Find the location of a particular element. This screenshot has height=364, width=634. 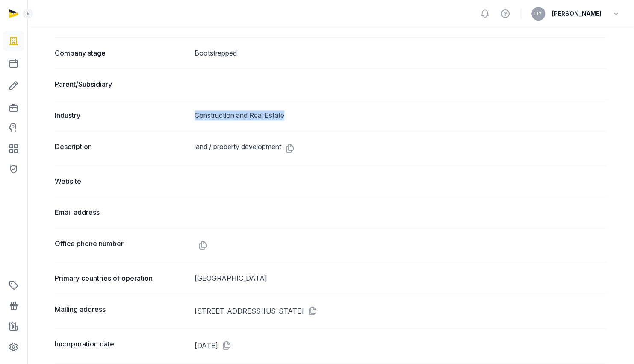

dt: Office phone number is located at coordinates (121, 246).